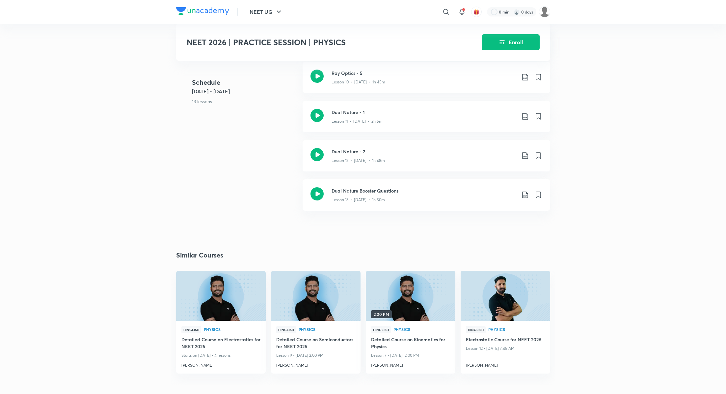  I want to click on h3: Dual Nature - 1, so click(424, 112).